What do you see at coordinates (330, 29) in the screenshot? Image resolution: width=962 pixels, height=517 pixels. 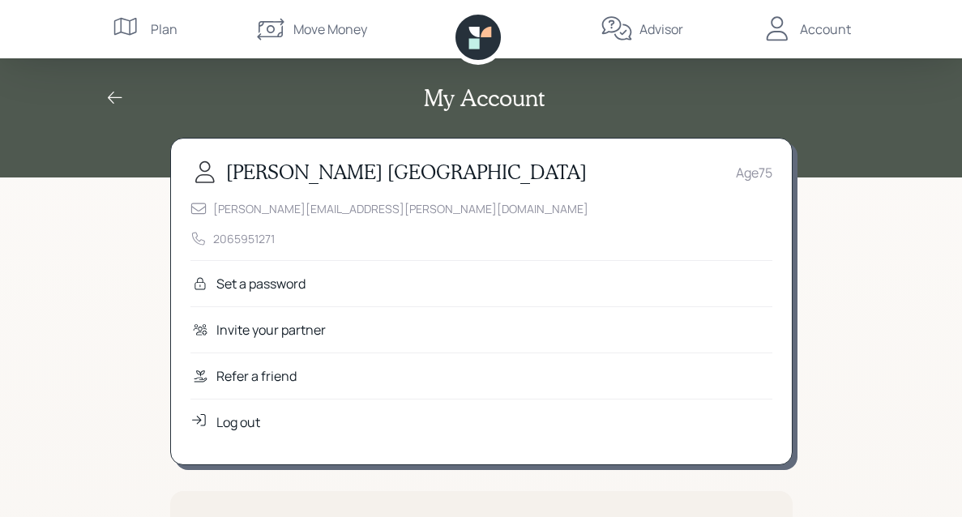 I see `div: Move Money` at bounding box center [330, 29].